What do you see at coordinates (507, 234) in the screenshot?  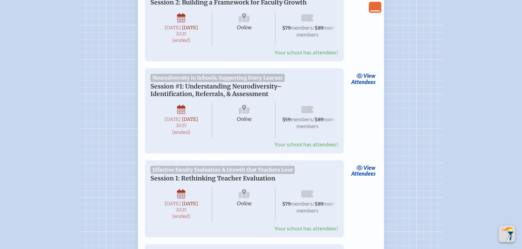 I see `button: Scroll Top` at bounding box center [507, 234].